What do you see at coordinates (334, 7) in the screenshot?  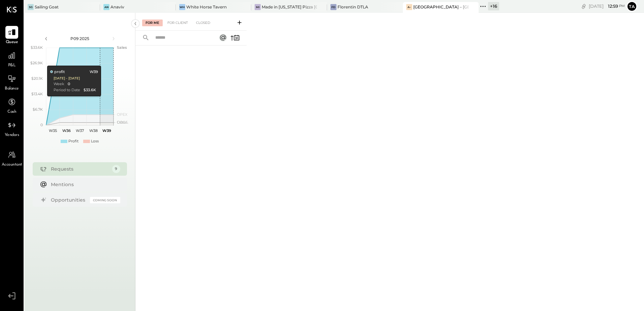 I see `div: FD` at bounding box center [334, 7].